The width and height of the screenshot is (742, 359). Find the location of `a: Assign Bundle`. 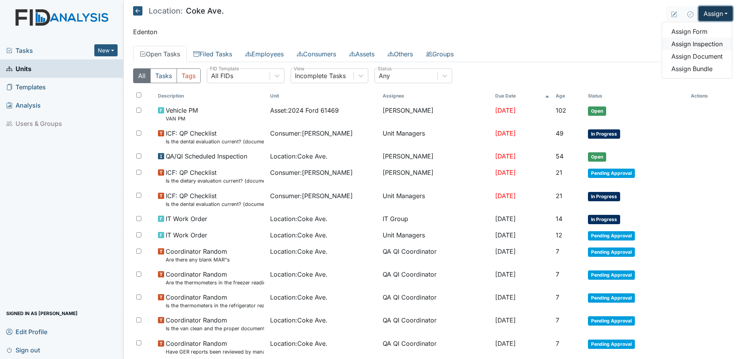

a: Assign Bundle is located at coordinates (697, 69).